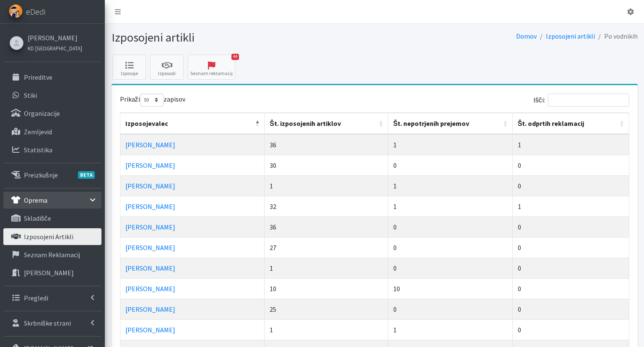 Image resolution: width=644 pixels, height=347 pixels. What do you see at coordinates (241, 38) in the screenshot?
I see `h1: Izposojeni artikli` at bounding box center [241, 38].